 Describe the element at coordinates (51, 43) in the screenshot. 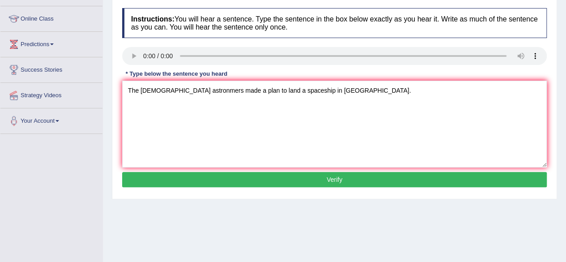

I see `a: Predictions` at that location.